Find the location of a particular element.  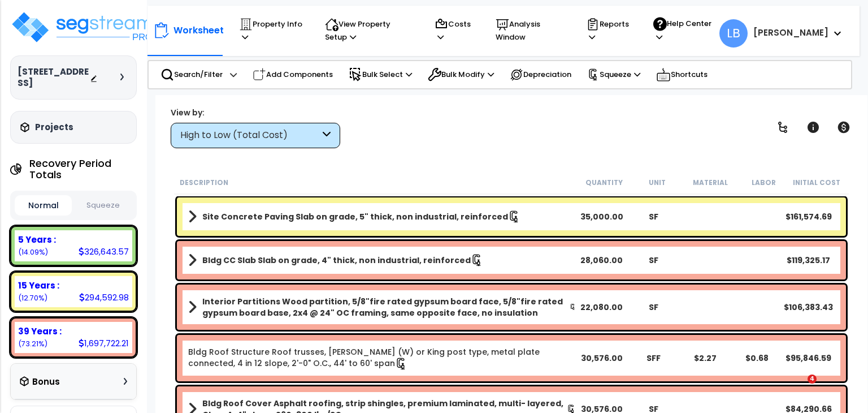

b: Interior Partitions Wood partition, 5/8"fire rated gypsum board face, 5/8"fire rated gypsum board... is located at coordinates (386, 307).